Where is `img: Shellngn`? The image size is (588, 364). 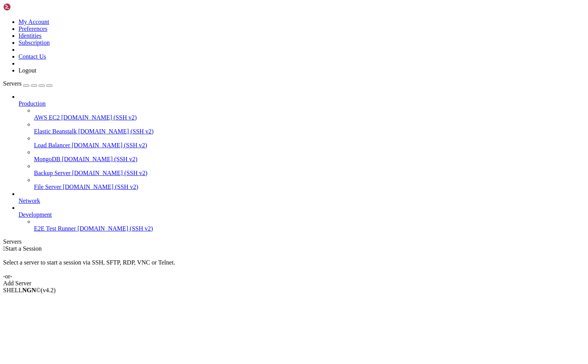 img: Shellngn is located at coordinates (25, 7).